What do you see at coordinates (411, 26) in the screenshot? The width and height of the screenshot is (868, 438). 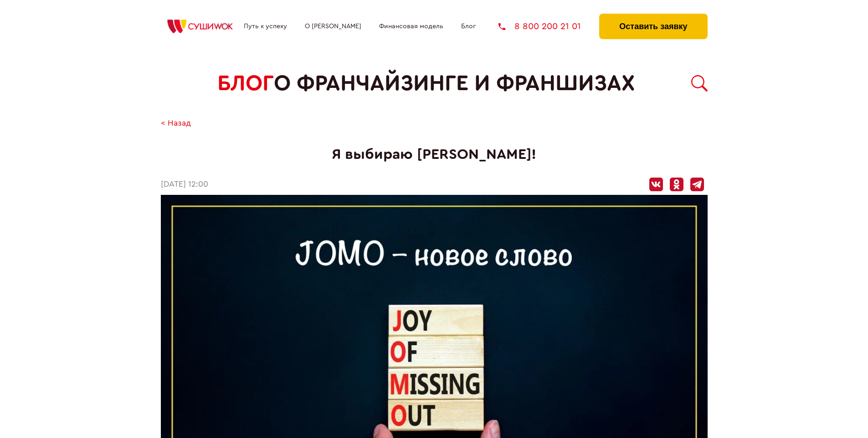 I see `a: Финансовая модель` at bounding box center [411, 26].